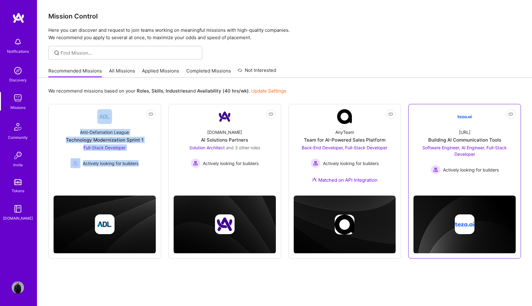  I want to click on a: Recommended Missions, so click(75, 72).